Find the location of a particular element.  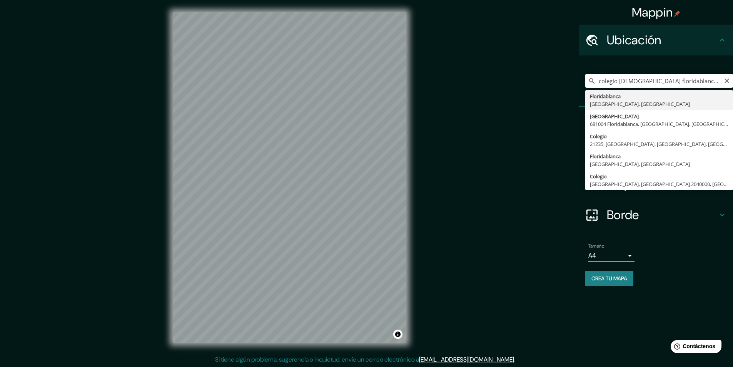

canvas: Mapa is located at coordinates (289, 177).